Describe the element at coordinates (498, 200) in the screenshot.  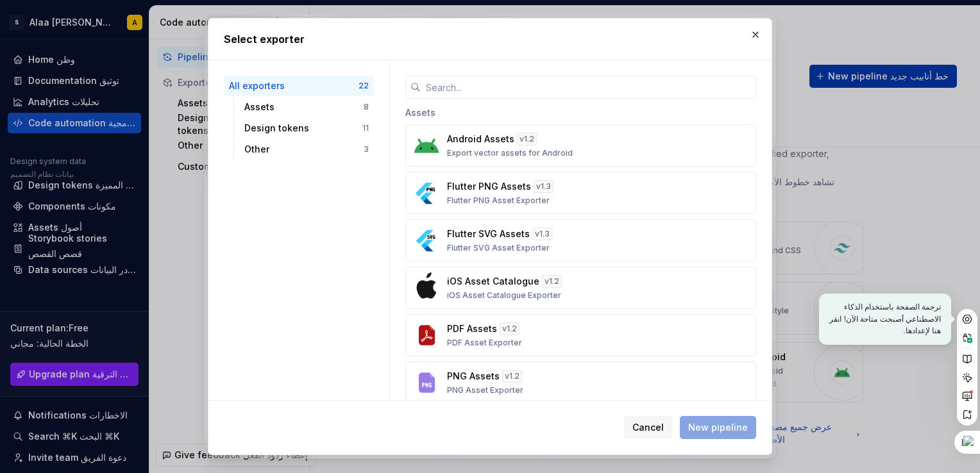
I see `p: Flutter PNG Asset Exporter` at that location.